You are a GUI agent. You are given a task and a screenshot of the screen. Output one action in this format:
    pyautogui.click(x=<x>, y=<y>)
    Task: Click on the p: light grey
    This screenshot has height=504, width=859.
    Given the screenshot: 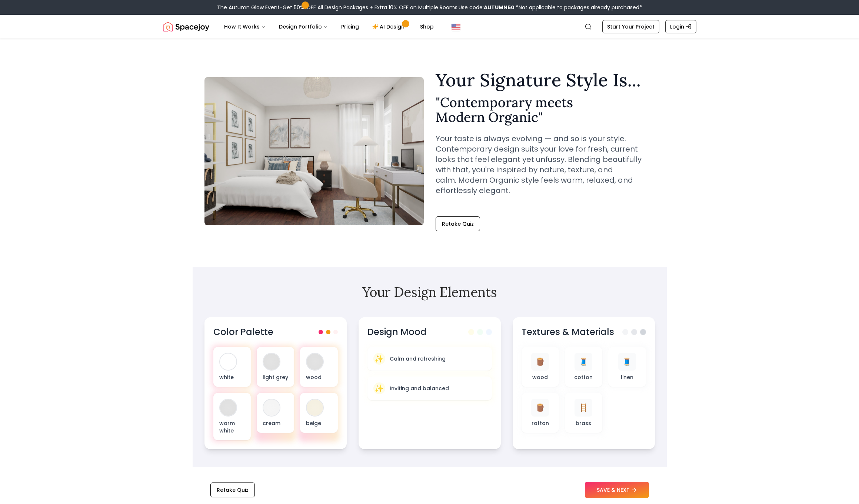 What is the action you would take?
    pyautogui.click(x=275, y=377)
    